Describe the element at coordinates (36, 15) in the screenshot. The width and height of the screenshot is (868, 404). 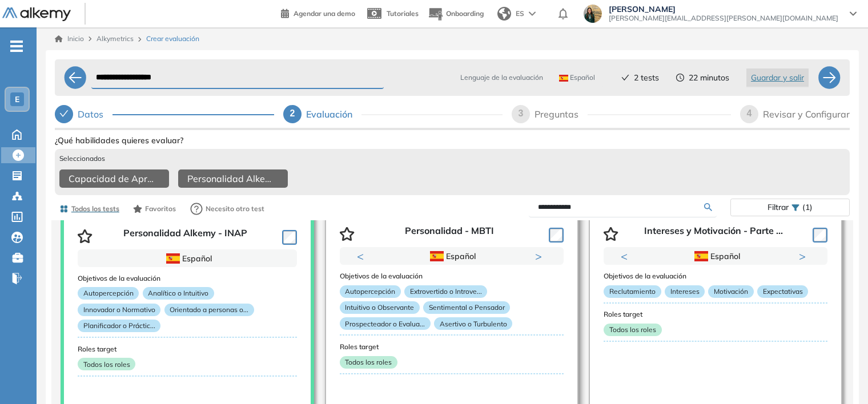
I see `img: Logo` at that location.